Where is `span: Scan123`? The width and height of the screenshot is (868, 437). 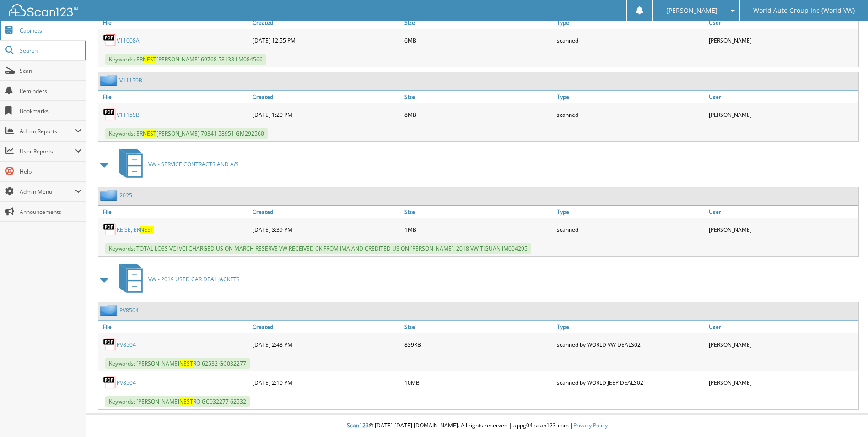 span: Scan123 is located at coordinates (358, 425).